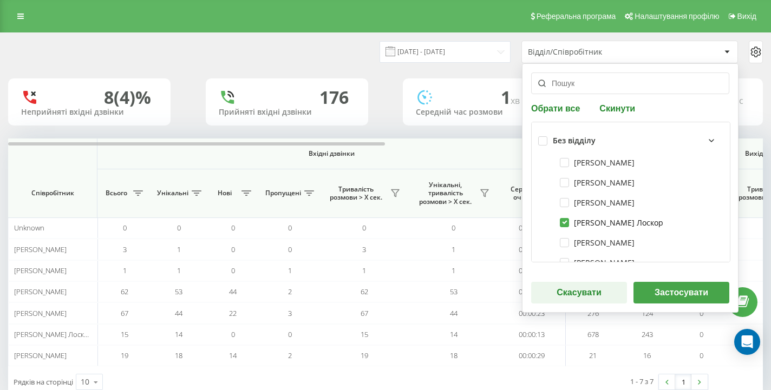 The width and height of the screenshot is (771, 390). I want to click on span: Вхідні дзвінки, so click(331, 154).